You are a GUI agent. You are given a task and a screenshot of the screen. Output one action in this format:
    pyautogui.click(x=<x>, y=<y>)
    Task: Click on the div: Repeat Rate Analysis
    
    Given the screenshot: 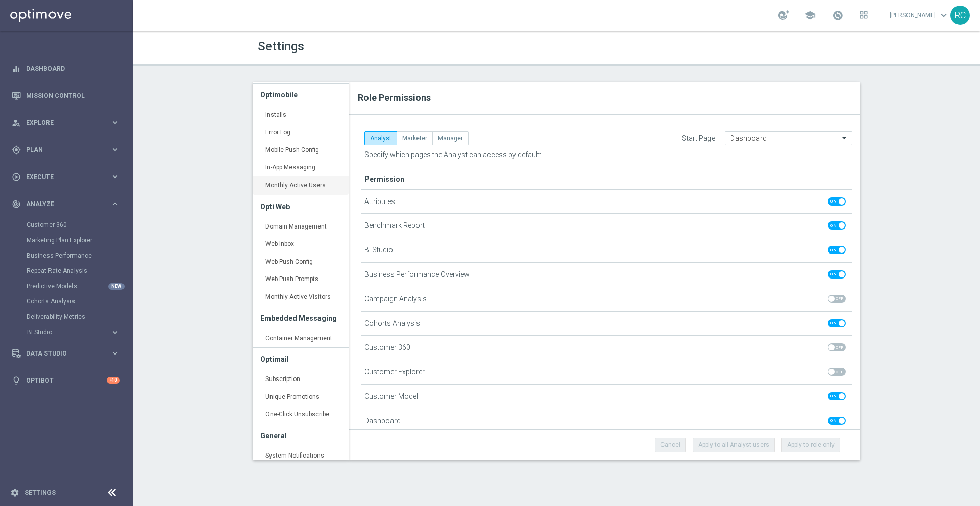 What is the action you would take?
    pyautogui.click(x=79, y=271)
    